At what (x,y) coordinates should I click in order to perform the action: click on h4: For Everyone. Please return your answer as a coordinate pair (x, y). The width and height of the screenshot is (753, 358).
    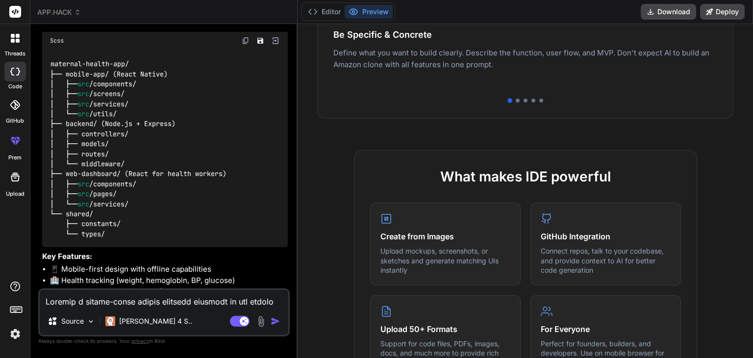
    Looking at the image, I should click on (606, 329).